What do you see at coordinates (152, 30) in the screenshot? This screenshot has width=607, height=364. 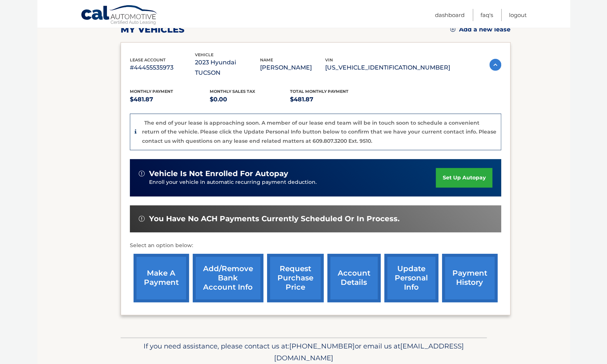 I see `h2: my vehicles` at bounding box center [152, 30].